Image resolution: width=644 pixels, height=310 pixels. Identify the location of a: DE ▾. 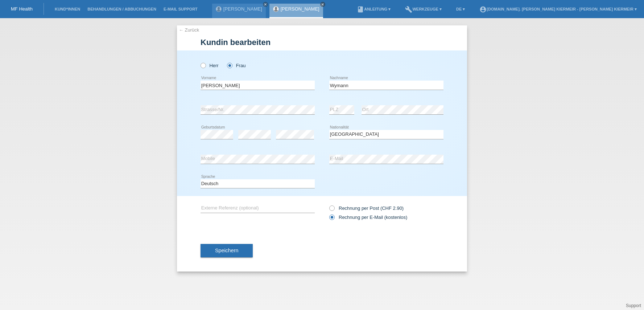
(461, 9).